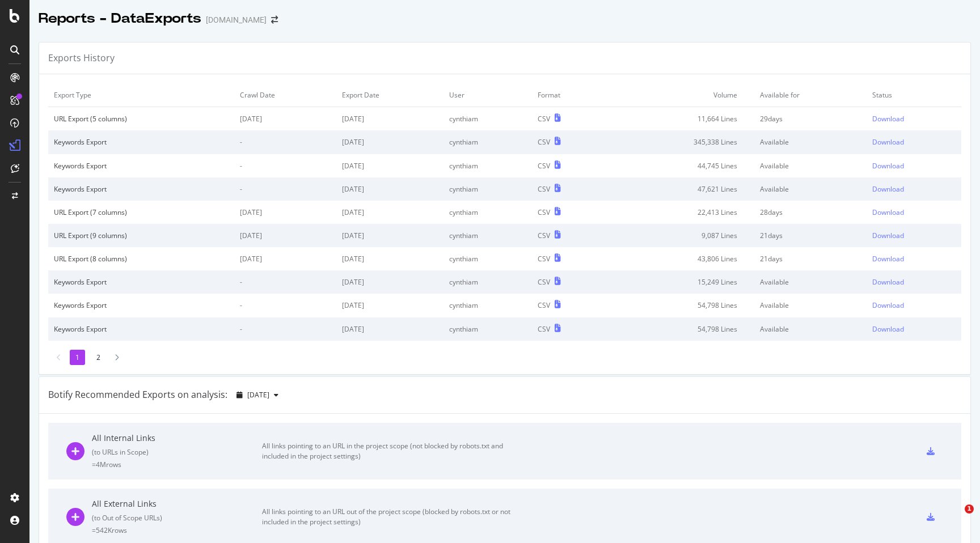 The width and height of the screenshot is (980, 543). I want to click on div: arrow-right-arrow-left, so click(275, 20).